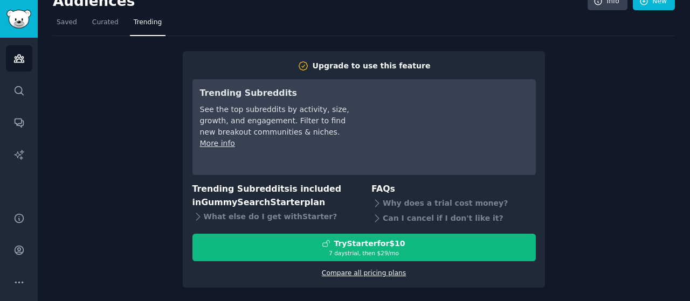 Image resolution: width=690 pixels, height=301 pixels. Describe the element at coordinates (274, 196) in the screenshot. I see `h3: Trending Subreddits is included in plan` at that location.